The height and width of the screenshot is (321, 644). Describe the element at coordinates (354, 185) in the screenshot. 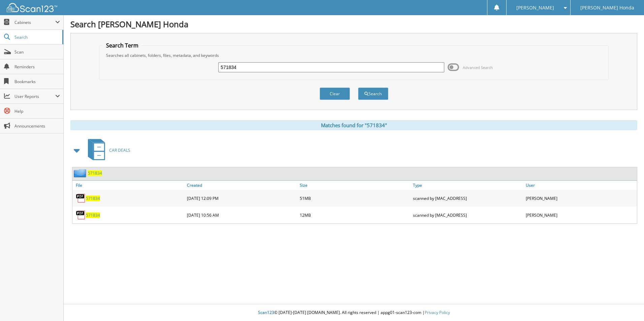

I see `a: Size` at that location.